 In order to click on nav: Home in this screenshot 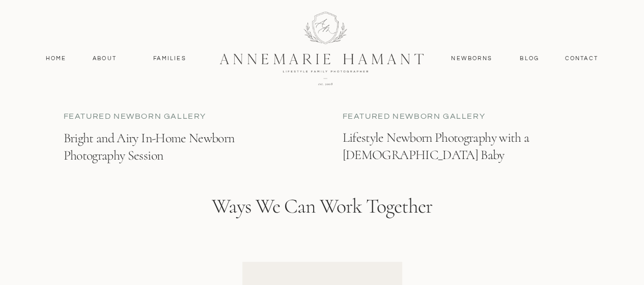, I will do `click(56, 59)`.